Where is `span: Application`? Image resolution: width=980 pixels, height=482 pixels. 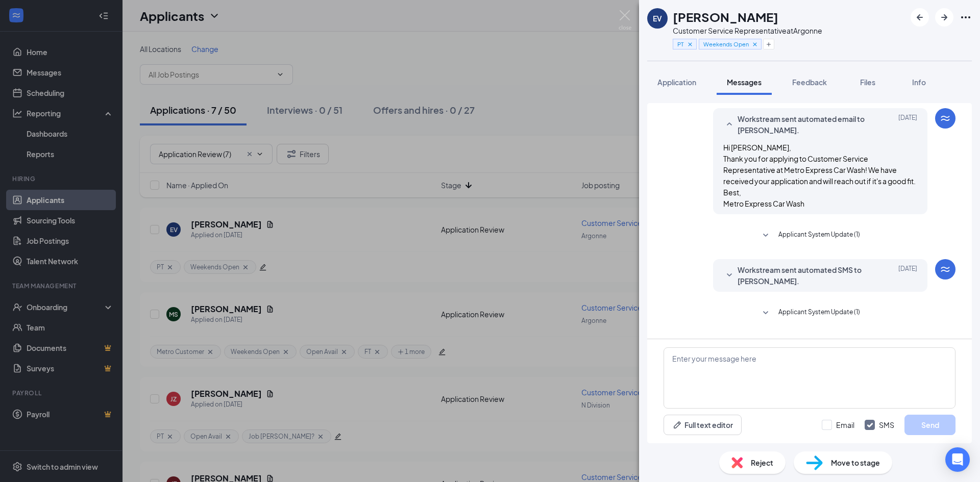 span: Application is located at coordinates (677, 82).